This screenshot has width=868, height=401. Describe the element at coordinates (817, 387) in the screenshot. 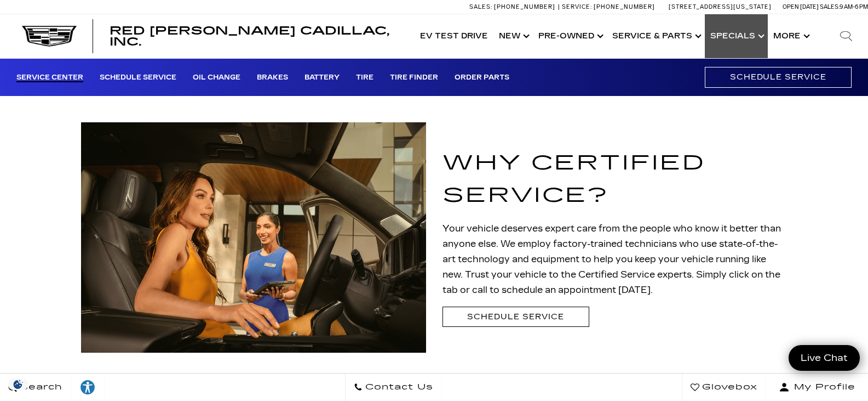

I see `button: Open user profile menu` at that location.